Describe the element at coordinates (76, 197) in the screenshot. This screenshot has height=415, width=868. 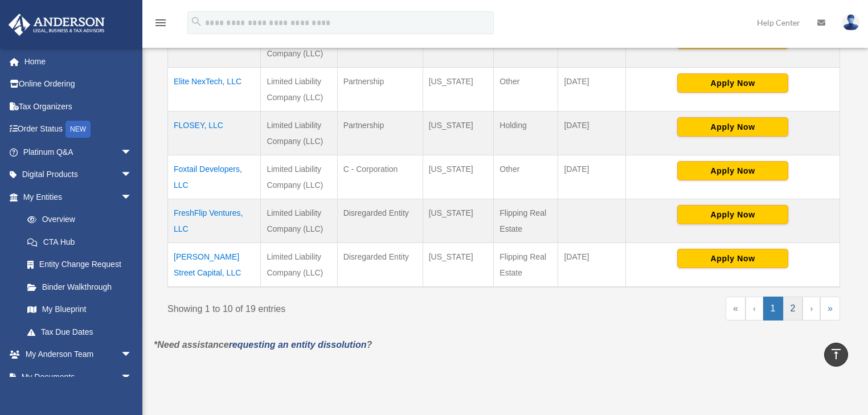
I see `a: My Entitiesarrow_drop_down` at that location.